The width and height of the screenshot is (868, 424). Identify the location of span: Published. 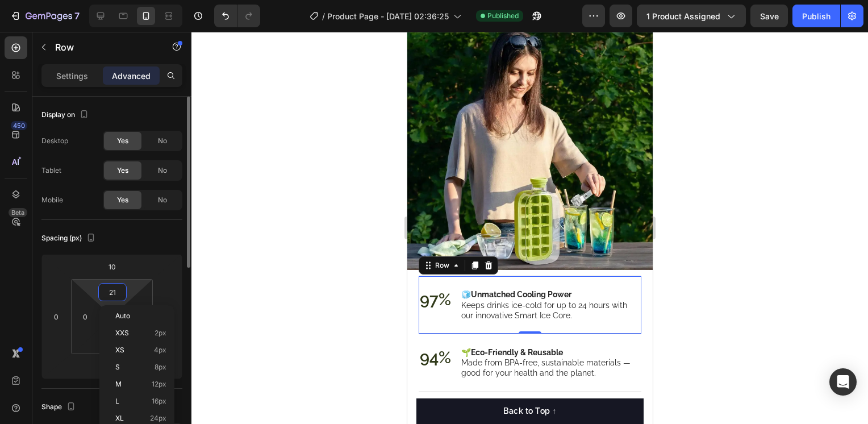
(503, 16).